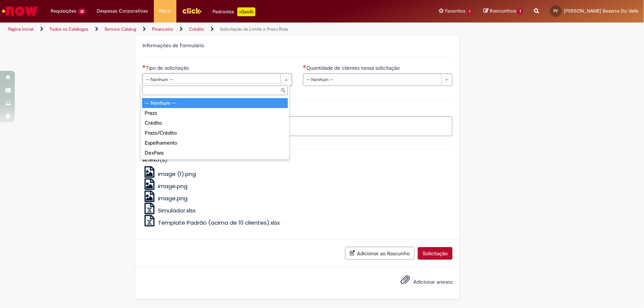  Describe the element at coordinates (215, 153) in the screenshot. I see `div: DexPara` at that location.